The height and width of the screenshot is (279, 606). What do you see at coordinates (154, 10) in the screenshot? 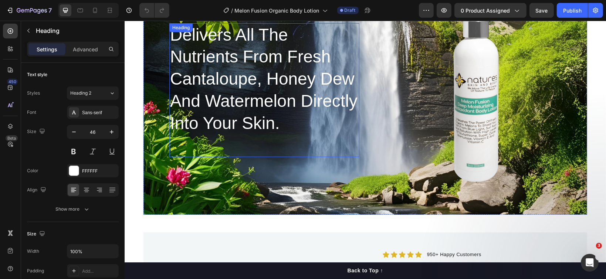
I see `div: Undo/Redo` at bounding box center [154, 10].